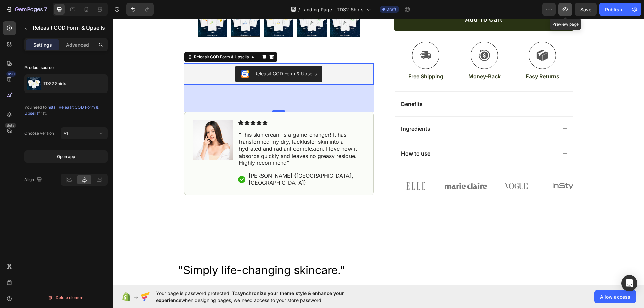 The height and width of the screenshot is (308, 644). What do you see at coordinates (66, 110) in the screenshot?
I see `div: You need to first.` at bounding box center [66, 110].